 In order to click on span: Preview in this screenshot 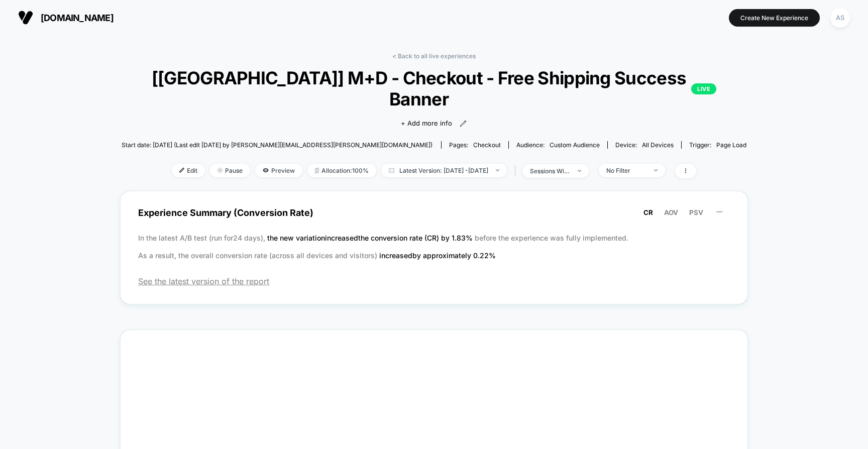, I will do `click(279, 170)`.